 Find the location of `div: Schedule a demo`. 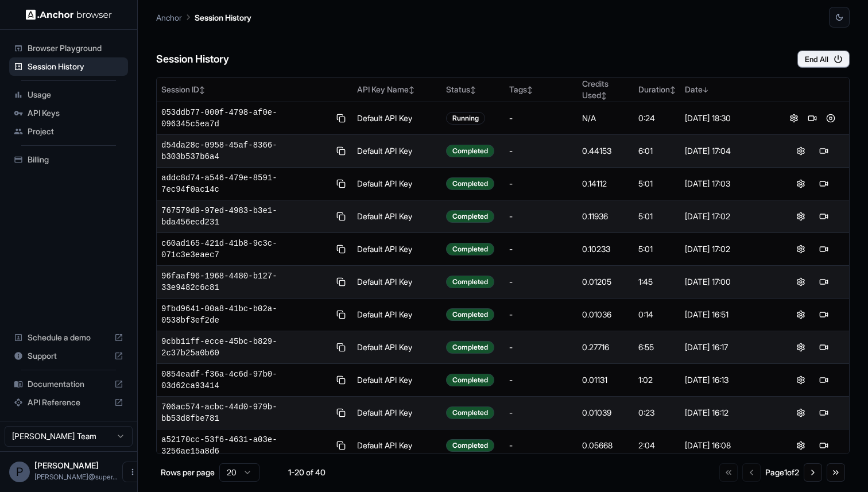

div: Schedule a demo is located at coordinates (68, 338).